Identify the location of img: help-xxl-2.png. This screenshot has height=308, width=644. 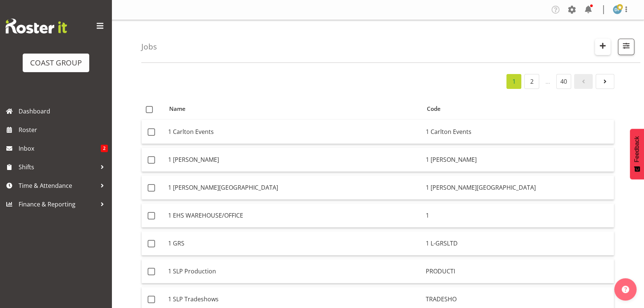
(625, 289).